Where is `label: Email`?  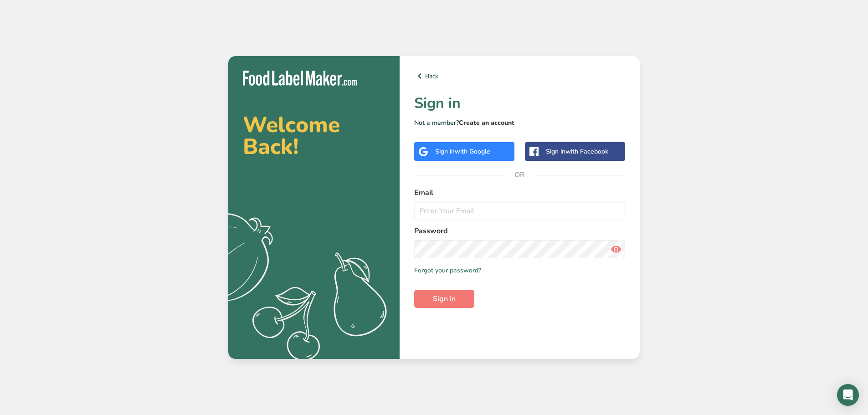
label: Email is located at coordinates (520, 193).